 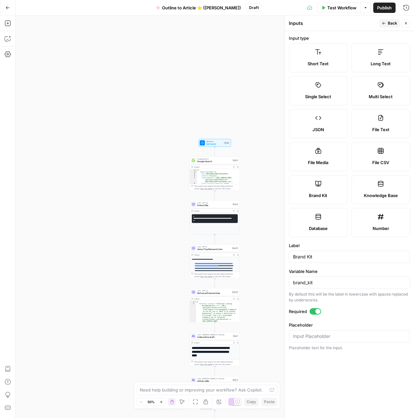 I want to click on span: Publish, so click(x=384, y=8).